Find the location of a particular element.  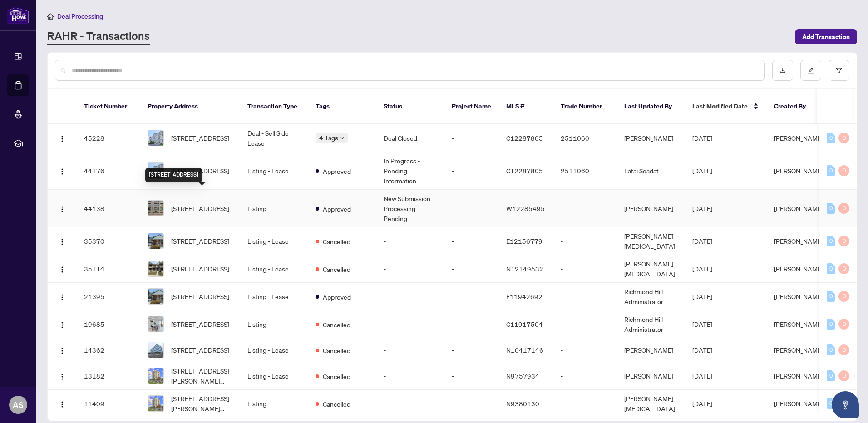

span: Last Modified Date is located at coordinates (720, 106).